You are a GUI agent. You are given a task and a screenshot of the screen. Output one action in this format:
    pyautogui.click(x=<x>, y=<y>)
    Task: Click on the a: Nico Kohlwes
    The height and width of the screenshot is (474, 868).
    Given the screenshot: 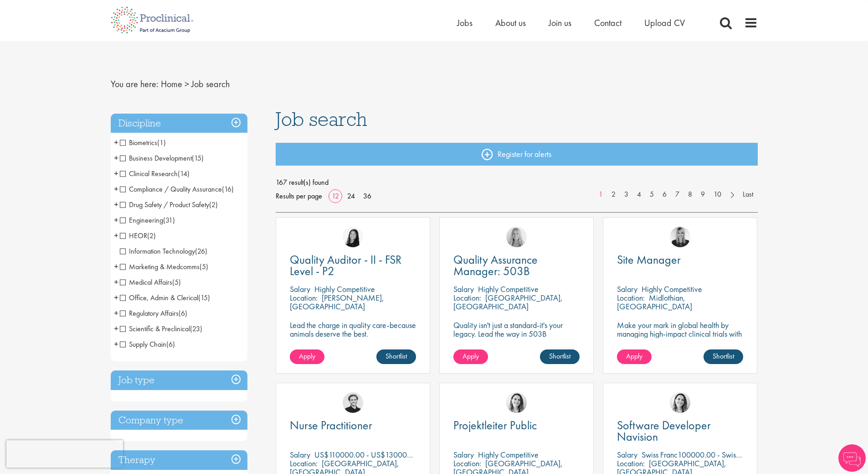 What is the action you would take?
    pyautogui.click(x=353, y=402)
    